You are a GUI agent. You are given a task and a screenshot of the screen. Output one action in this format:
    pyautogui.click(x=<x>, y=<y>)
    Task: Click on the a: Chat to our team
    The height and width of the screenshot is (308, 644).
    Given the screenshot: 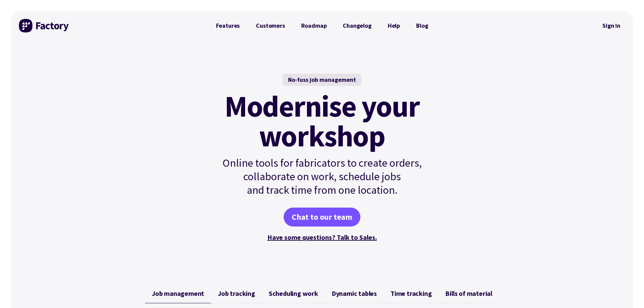 What is the action you would take?
    pyautogui.click(x=322, y=217)
    